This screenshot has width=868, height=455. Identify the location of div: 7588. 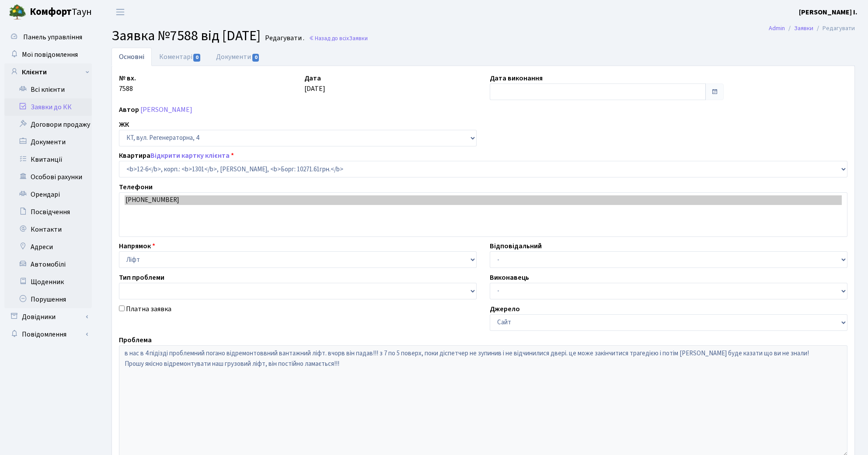
(205, 86).